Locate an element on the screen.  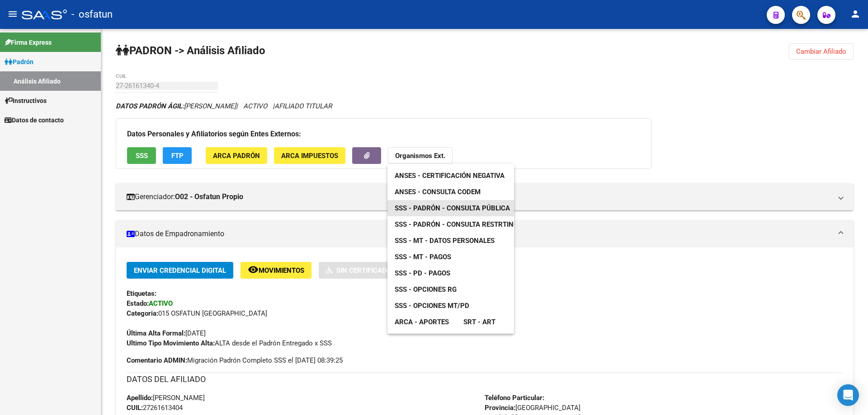
span: ANSES - Certificación Negativa is located at coordinates (449, 175).